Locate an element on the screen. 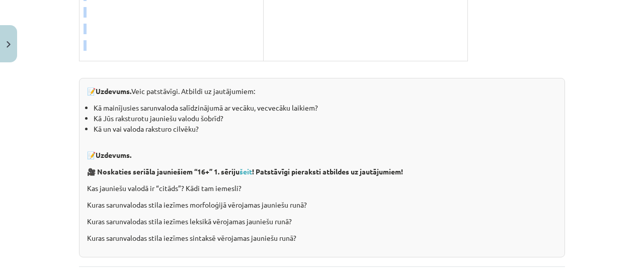  li: Kā Jūs raksturotu jauniešu valodu šobrīd? is located at coordinates (325, 118).